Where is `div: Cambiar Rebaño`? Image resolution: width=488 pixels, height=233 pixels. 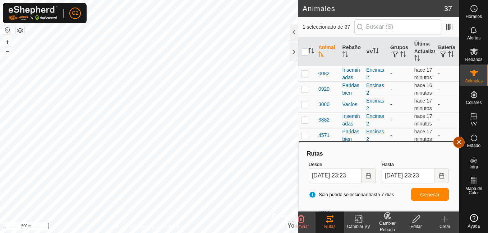 div: Cambiar Rebaño is located at coordinates (387, 227).